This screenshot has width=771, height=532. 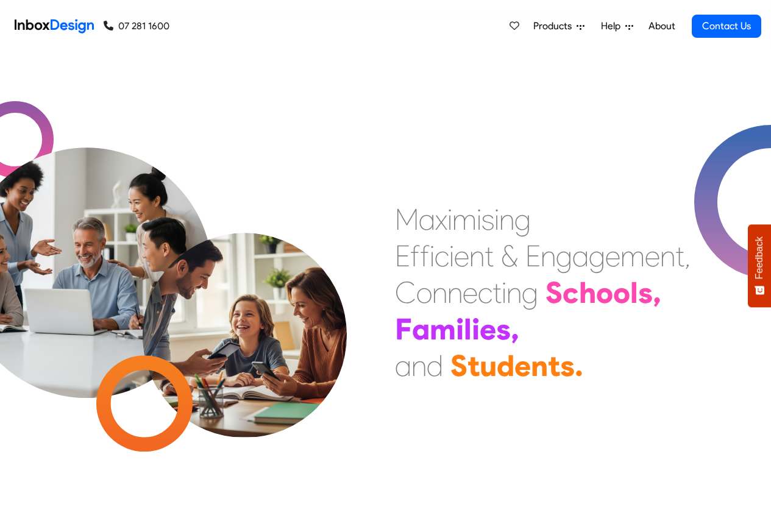 What do you see at coordinates (662, 26) in the screenshot?
I see `a: About` at bounding box center [662, 26].